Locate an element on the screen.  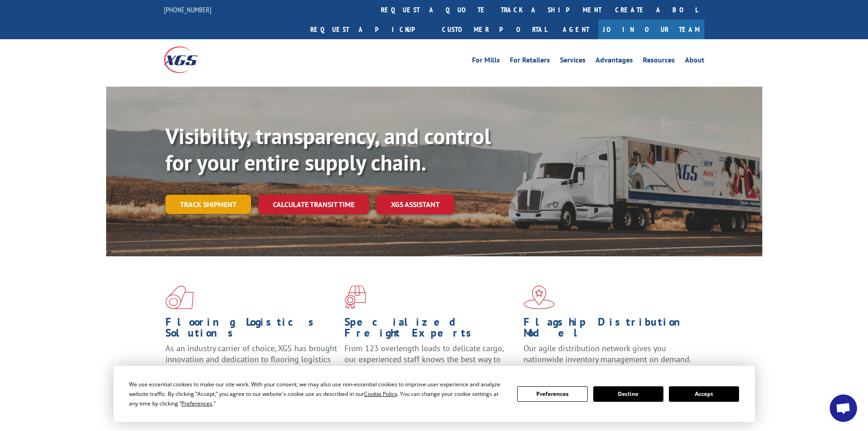
h1: Flagship Distribution Model is located at coordinates (610, 329).